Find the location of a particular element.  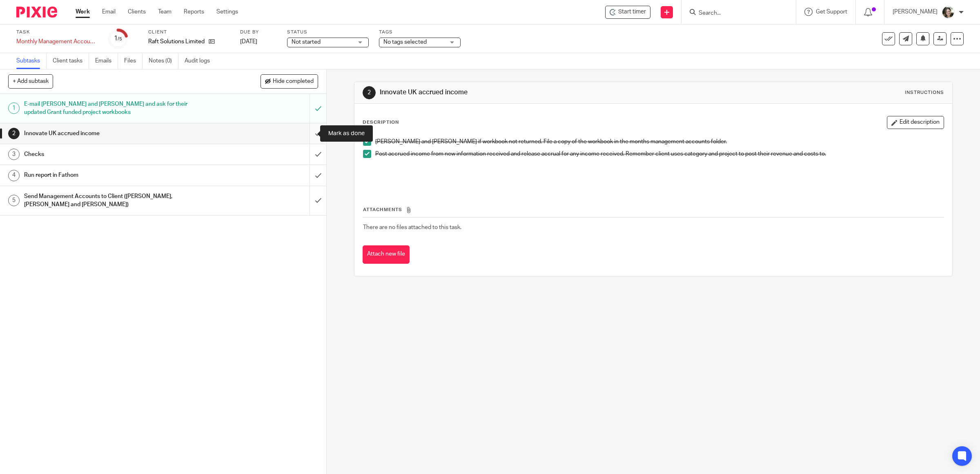

span: Start timer is located at coordinates (632, 12).